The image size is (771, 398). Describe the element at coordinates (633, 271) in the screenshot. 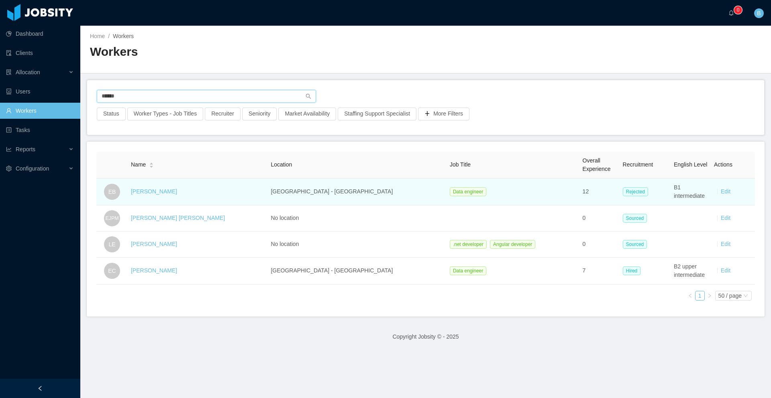

I see `a: Hired` at that location.